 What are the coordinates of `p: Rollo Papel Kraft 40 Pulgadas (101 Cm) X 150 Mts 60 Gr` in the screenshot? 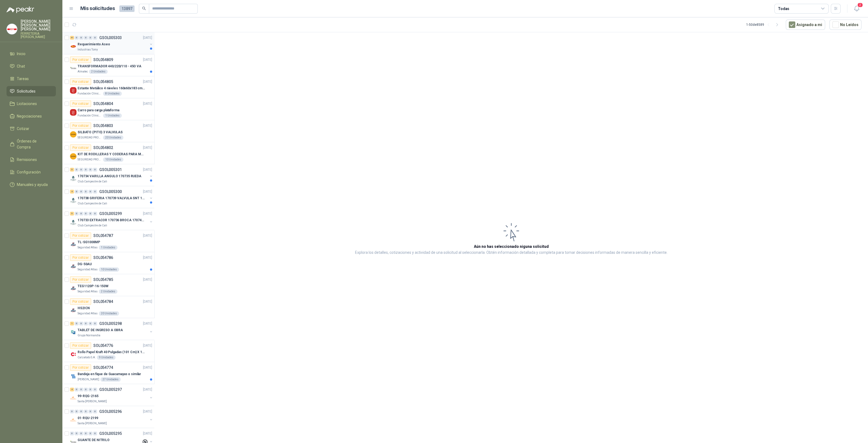 It's located at (111, 352).